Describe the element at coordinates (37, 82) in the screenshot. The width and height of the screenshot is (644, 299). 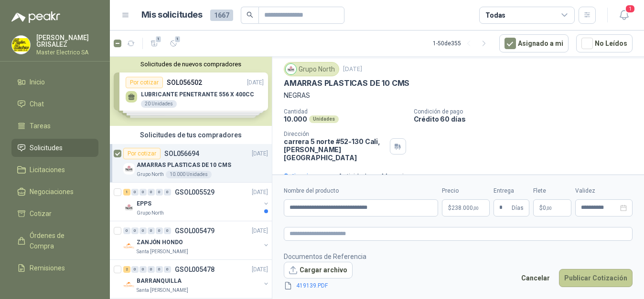
I see `span: Inicio` at that location.